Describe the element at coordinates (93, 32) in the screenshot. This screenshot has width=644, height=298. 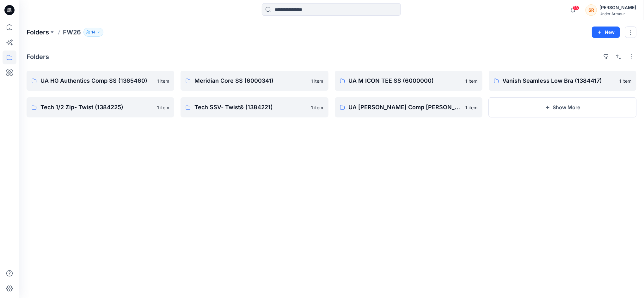
I see `button: 14` at that location.